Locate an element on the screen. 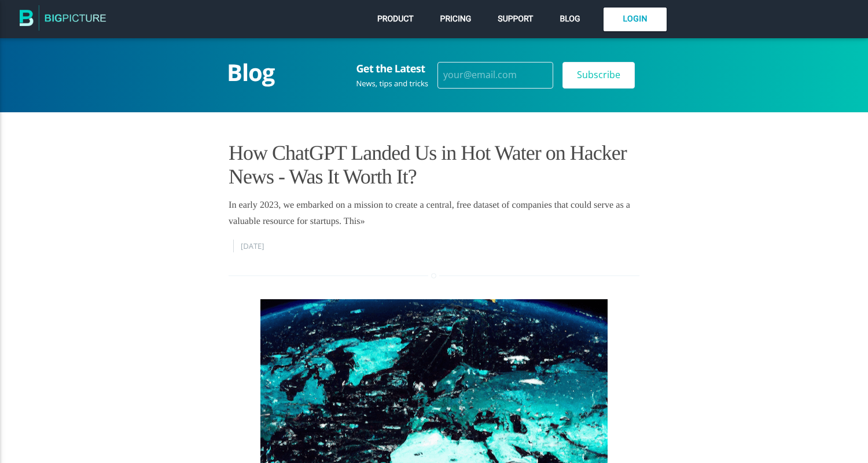 The width and height of the screenshot is (868, 463). a: Product is located at coordinates (395, 19).